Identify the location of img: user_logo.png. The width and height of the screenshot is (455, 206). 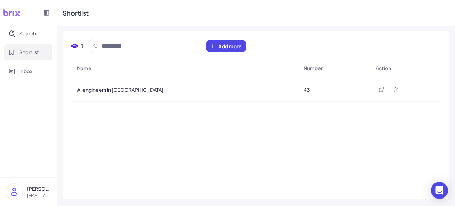
(14, 192).